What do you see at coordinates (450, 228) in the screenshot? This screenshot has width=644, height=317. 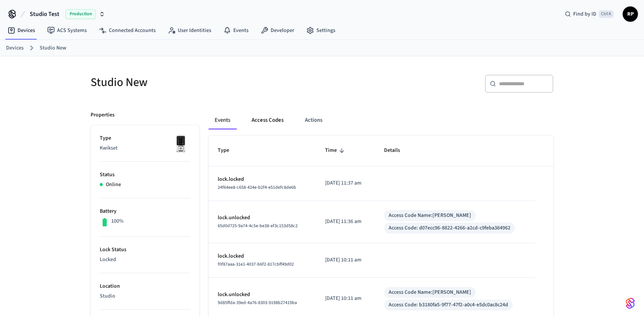 I see `div: Access Code: d07ecc96-8822-4266-a2cd-c9feba364962` at bounding box center [450, 228].